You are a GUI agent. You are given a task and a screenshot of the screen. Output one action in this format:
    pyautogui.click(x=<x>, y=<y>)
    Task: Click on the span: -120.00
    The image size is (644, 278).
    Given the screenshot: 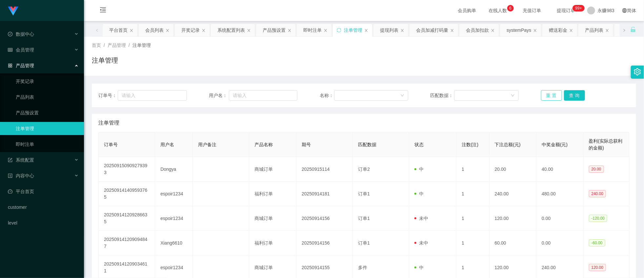 What is the action you would take?
    pyautogui.click(x=598, y=218)
    